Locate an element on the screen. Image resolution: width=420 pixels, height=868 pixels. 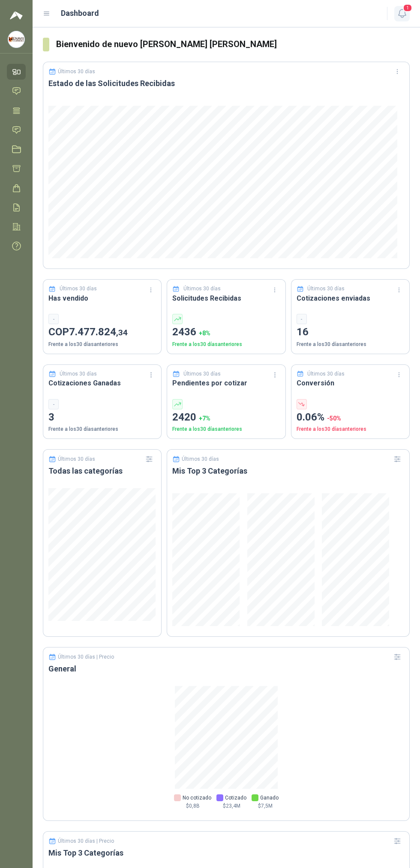
button: 1 is located at coordinates (402, 14).